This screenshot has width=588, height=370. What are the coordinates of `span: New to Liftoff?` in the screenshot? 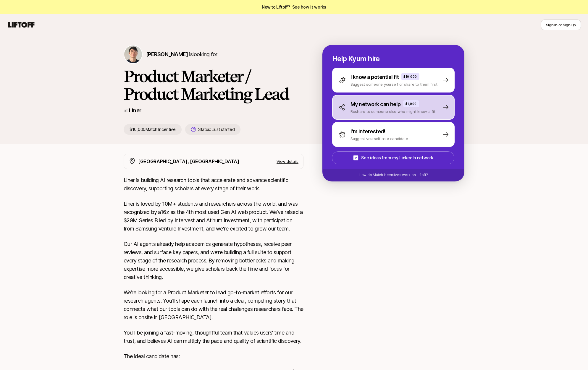 It's located at (294, 7).